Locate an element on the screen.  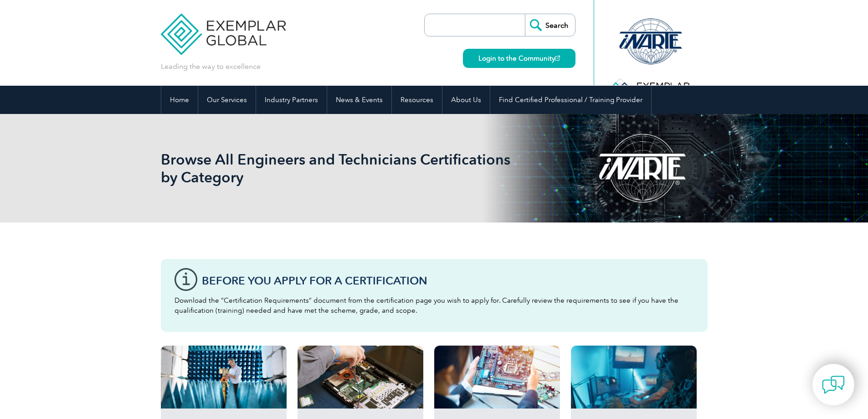
a: News & Events is located at coordinates (359, 100).